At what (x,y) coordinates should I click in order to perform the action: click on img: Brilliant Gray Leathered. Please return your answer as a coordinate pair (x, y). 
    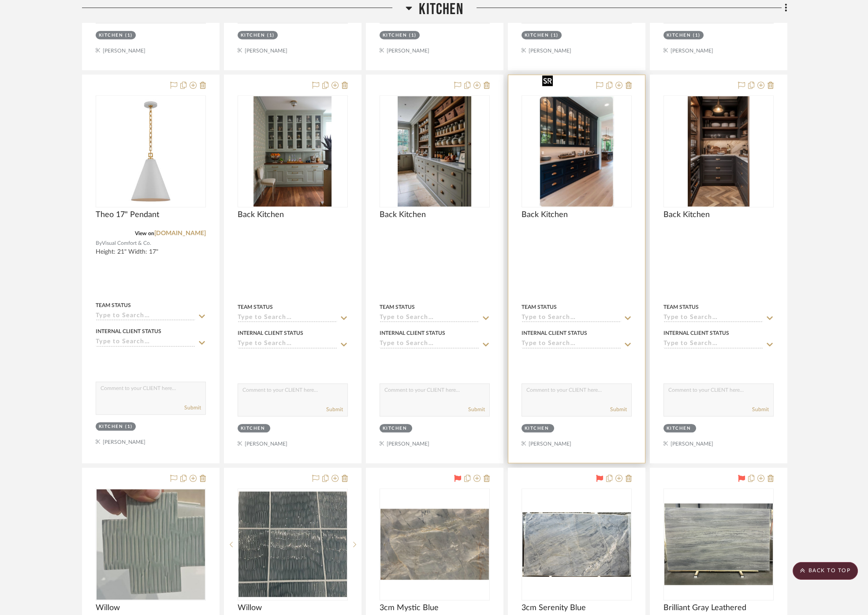
    Looking at the image, I should click on (719, 544).